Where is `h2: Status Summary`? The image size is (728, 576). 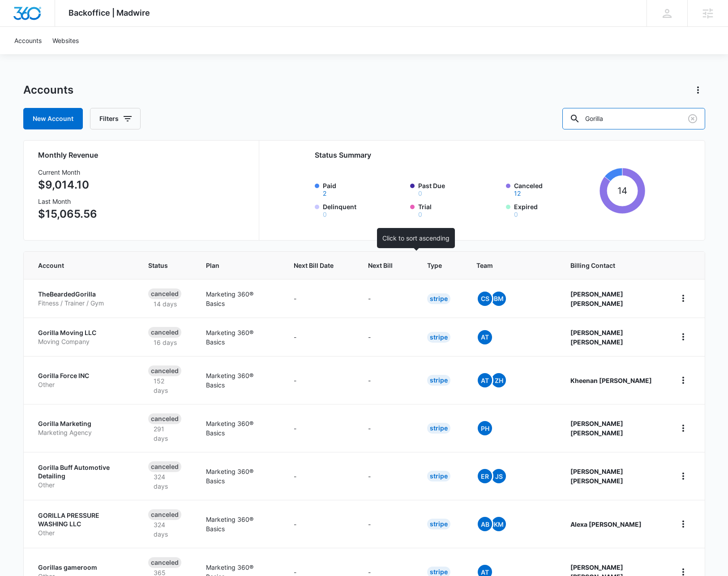 h2: Status Summary is located at coordinates (480, 155).